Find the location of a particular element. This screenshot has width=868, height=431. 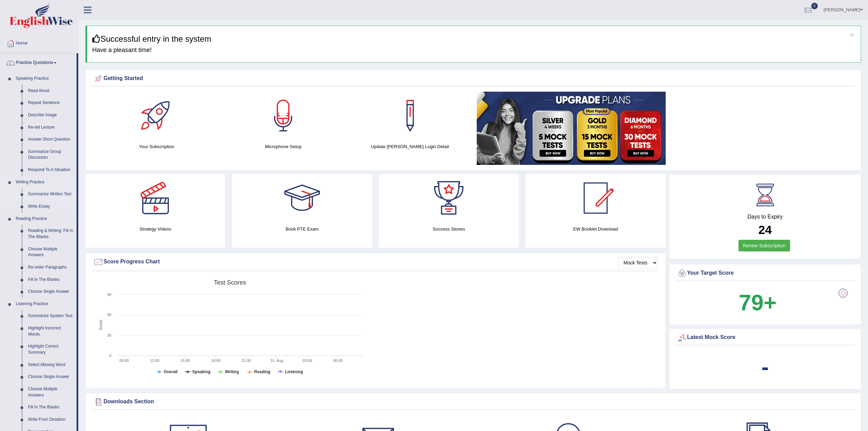

a: Writing Practice is located at coordinates (44, 182).